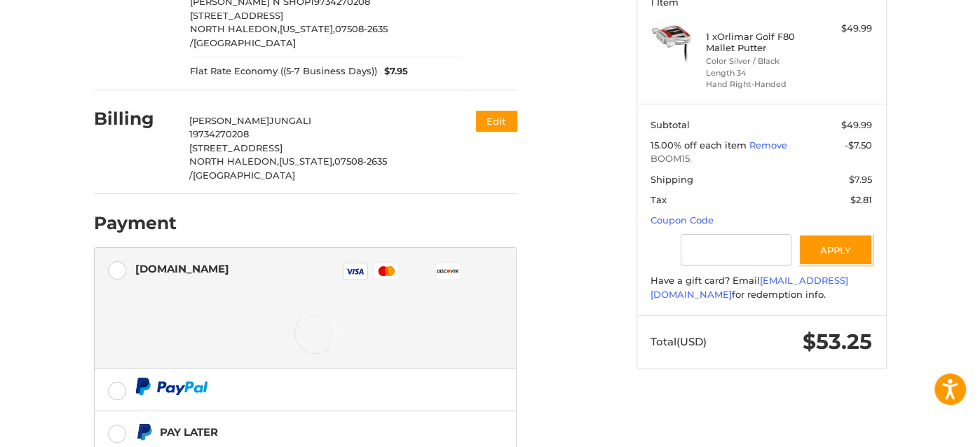 The height and width of the screenshot is (447, 980). What do you see at coordinates (496, 120) in the screenshot?
I see `button: Edit` at bounding box center [496, 120].